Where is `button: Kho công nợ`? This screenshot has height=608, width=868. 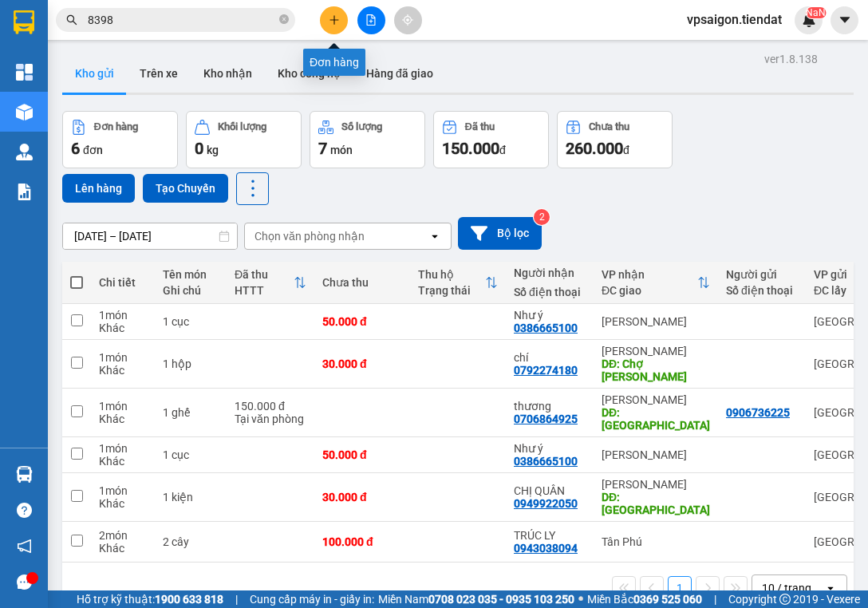 button: Kho công nợ is located at coordinates (309, 73).